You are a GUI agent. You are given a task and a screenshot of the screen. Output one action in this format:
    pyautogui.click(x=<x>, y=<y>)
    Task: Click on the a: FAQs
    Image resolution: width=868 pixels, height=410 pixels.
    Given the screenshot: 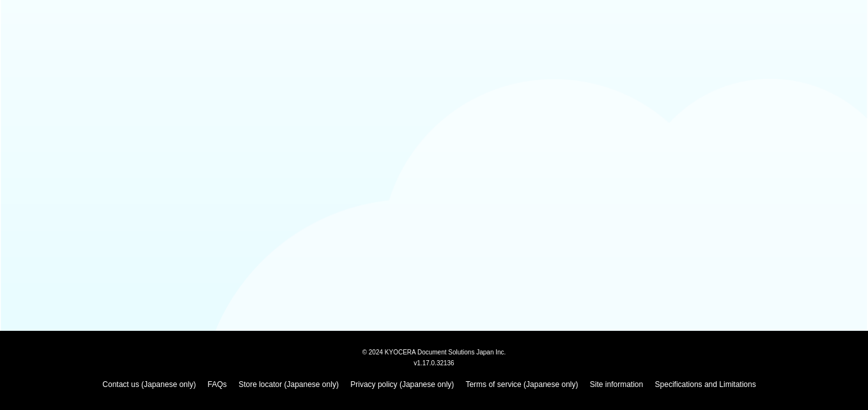 What is the action you would take?
    pyautogui.click(x=217, y=384)
    